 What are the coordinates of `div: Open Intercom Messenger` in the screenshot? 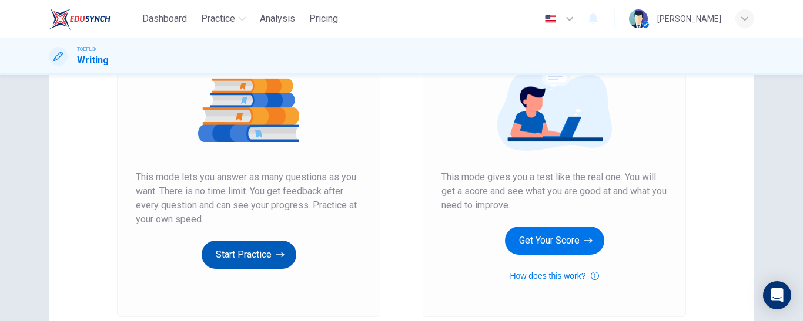 It's located at (777, 296).